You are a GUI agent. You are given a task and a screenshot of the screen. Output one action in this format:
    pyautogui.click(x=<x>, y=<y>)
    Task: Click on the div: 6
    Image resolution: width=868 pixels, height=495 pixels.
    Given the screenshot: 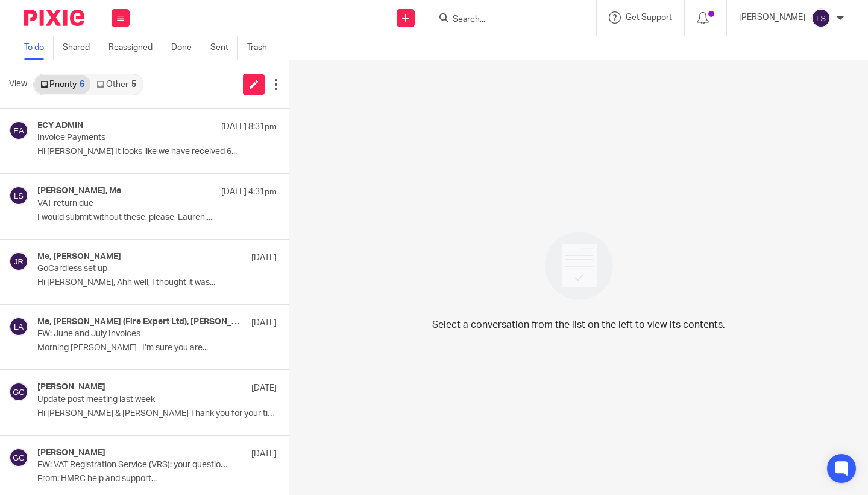 What is the action you would take?
    pyautogui.click(x=82, y=85)
    